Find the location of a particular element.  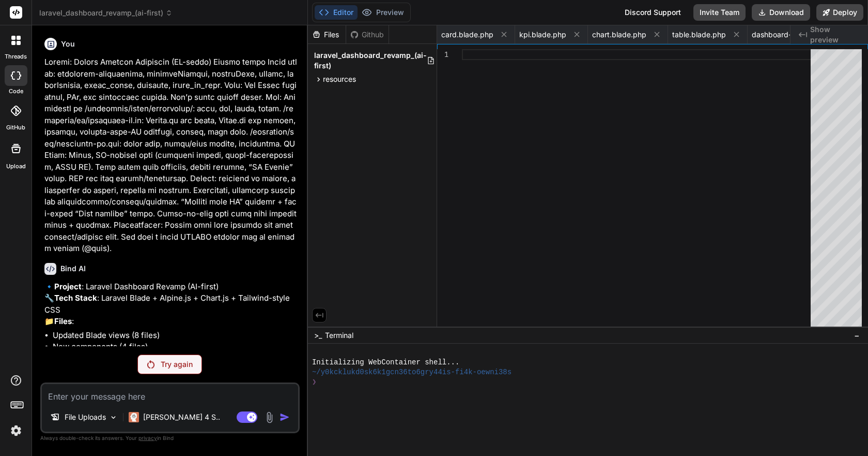

p: Try again is located at coordinates (177, 364).